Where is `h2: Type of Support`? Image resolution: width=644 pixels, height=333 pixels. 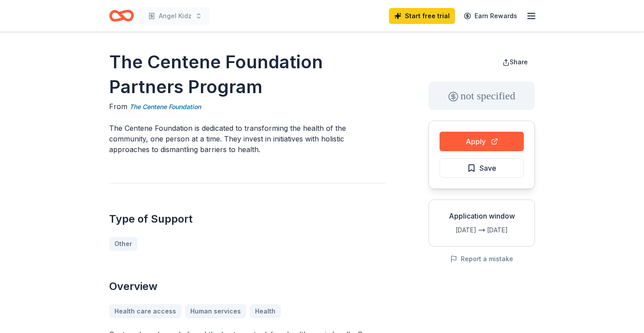 h2: Type of Support is located at coordinates (247, 219).